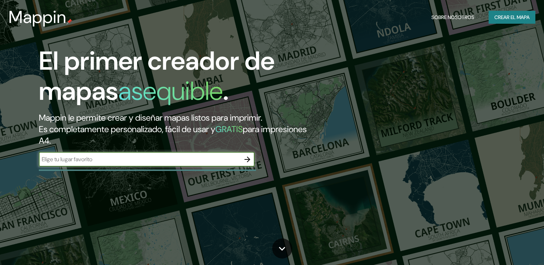 This screenshot has height=265, width=544. Describe the element at coordinates (512, 17) in the screenshot. I see `font: Crear el mapa` at that location.